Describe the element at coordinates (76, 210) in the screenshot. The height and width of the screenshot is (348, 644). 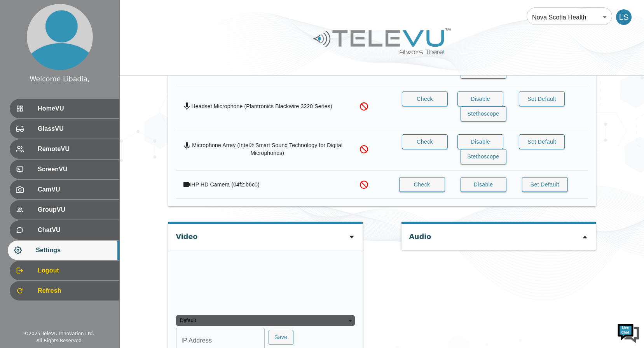
I see `span: GroupVU` at that location.